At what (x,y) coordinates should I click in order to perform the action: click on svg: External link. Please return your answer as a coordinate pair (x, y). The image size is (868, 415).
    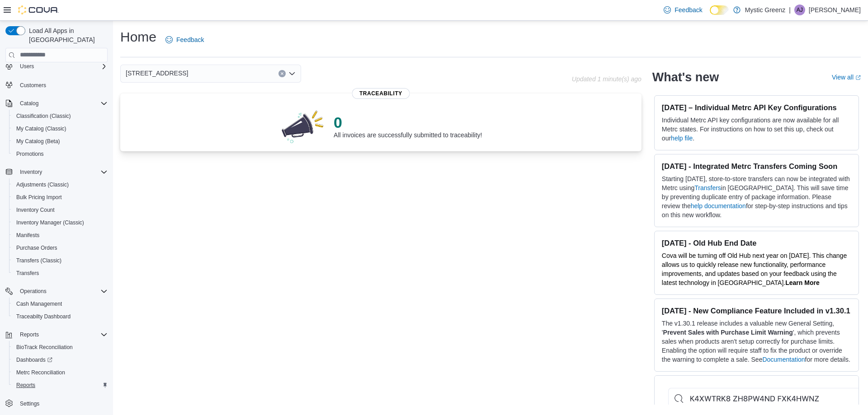
    Looking at the image, I should click on (858, 77).